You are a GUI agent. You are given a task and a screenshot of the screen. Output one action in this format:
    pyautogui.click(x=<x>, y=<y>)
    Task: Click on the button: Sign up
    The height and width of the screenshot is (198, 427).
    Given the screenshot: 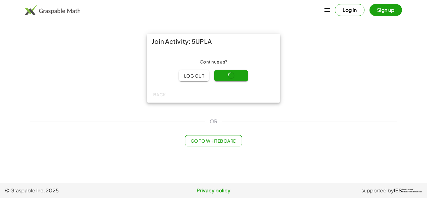 What is the action you would take?
    pyautogui.click(x=386, y=10)
    